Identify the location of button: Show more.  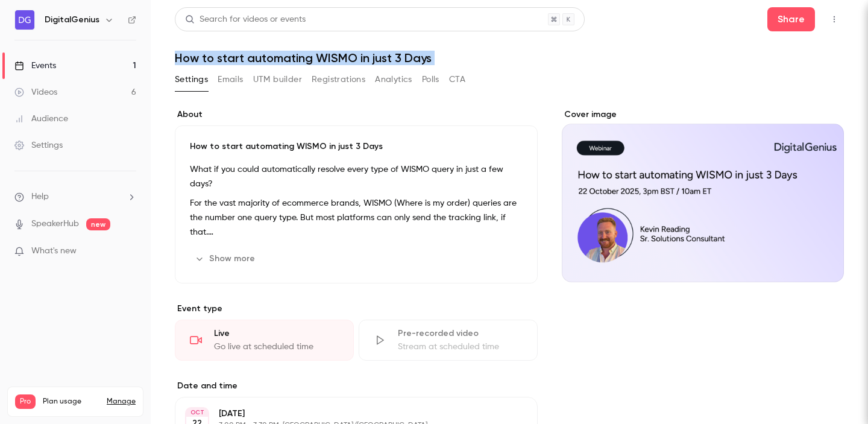
(226, 259).